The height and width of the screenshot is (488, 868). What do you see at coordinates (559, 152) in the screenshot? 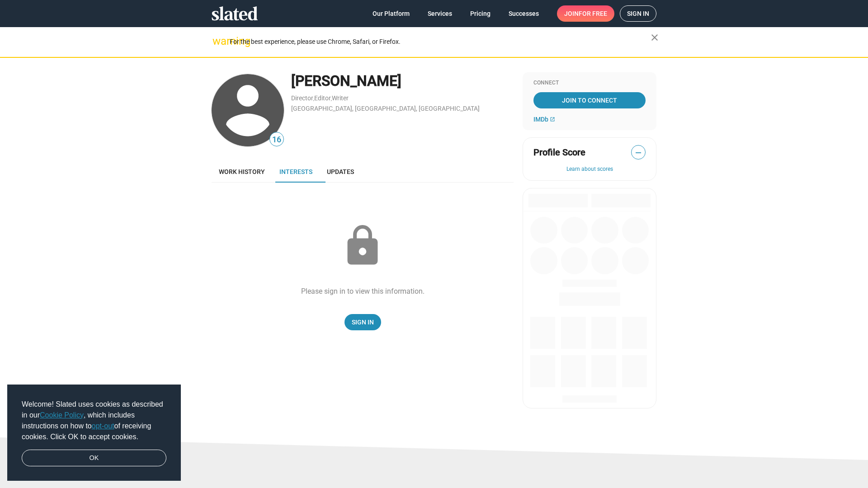
I see `span: Profile Score` at bounding box center [559, 152].